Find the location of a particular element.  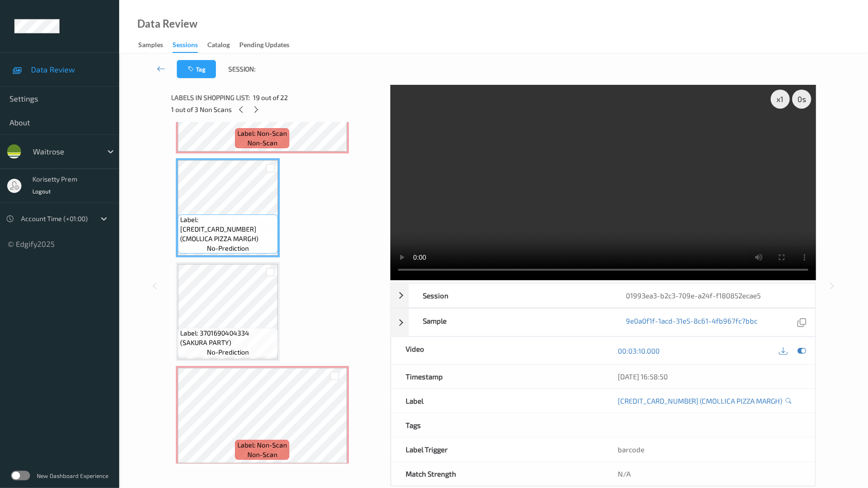

div: 1 out of 3 Non Scans is located at coordinates (278, 109).